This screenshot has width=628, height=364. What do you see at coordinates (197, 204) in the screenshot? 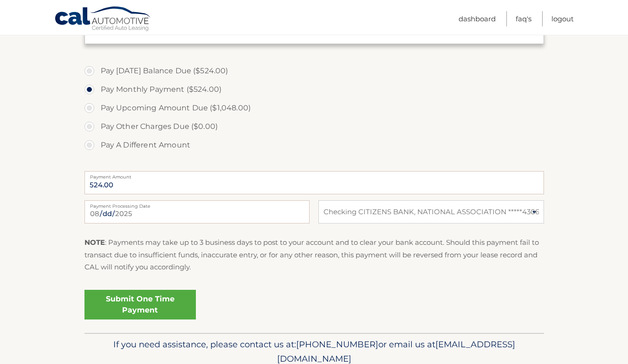
I see `label: Payment Processing Date` at bounding box center [197, 204].